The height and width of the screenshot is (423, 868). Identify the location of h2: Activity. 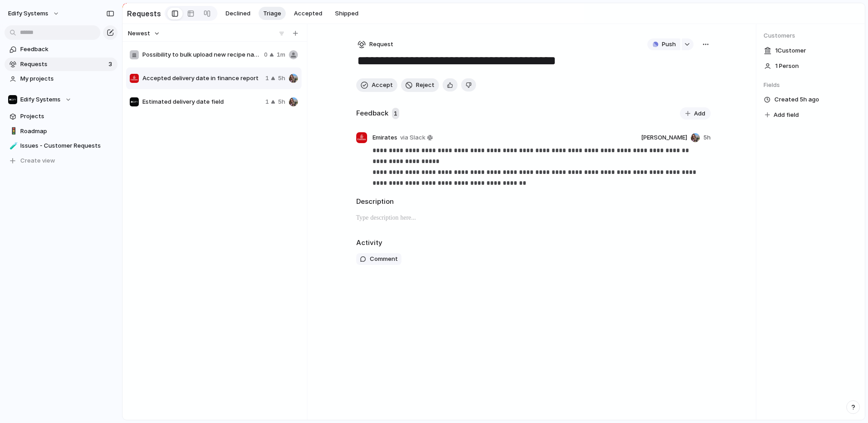
(369, 243).